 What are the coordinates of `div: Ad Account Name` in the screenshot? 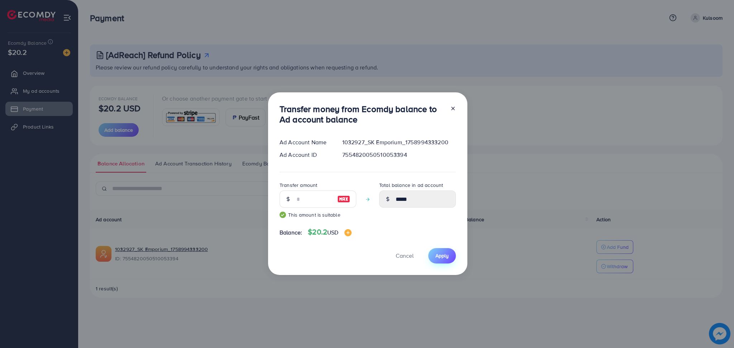 It's located at (305, 142).